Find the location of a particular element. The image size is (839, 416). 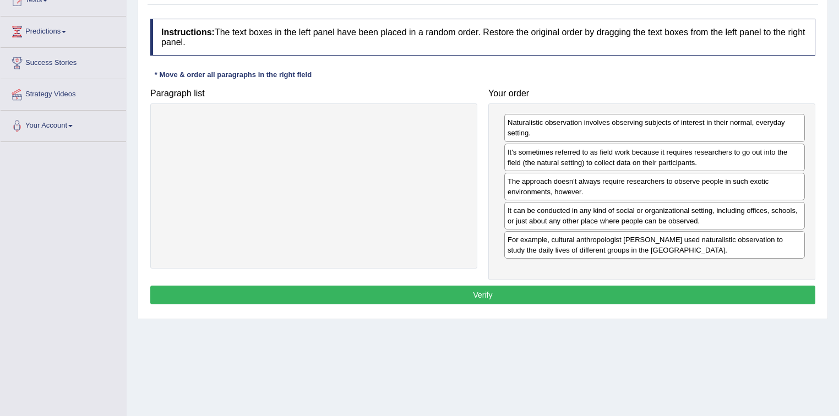

a: Your Account is located at coordinates (63, 124).